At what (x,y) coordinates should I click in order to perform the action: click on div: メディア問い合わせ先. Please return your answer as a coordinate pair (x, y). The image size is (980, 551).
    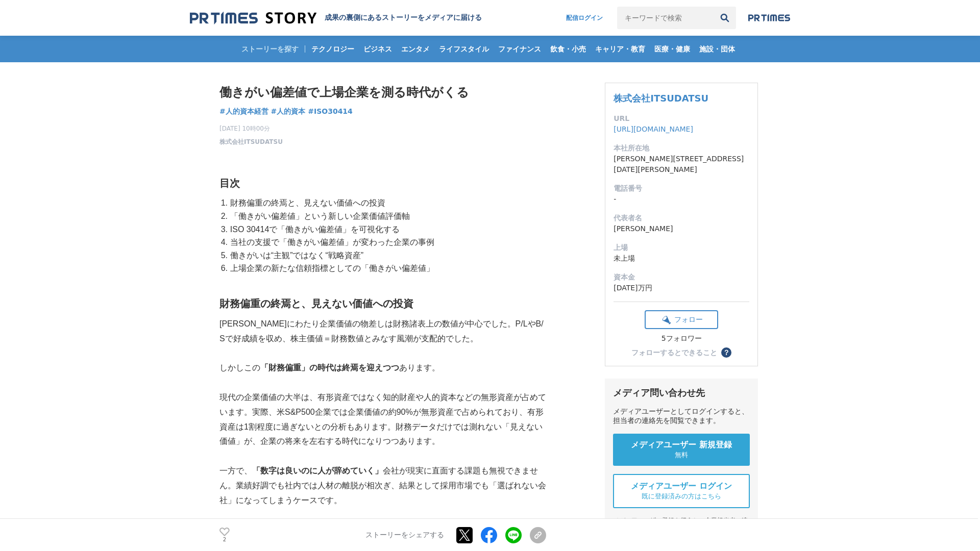
    Looking at the image, I should click on (681, 393).